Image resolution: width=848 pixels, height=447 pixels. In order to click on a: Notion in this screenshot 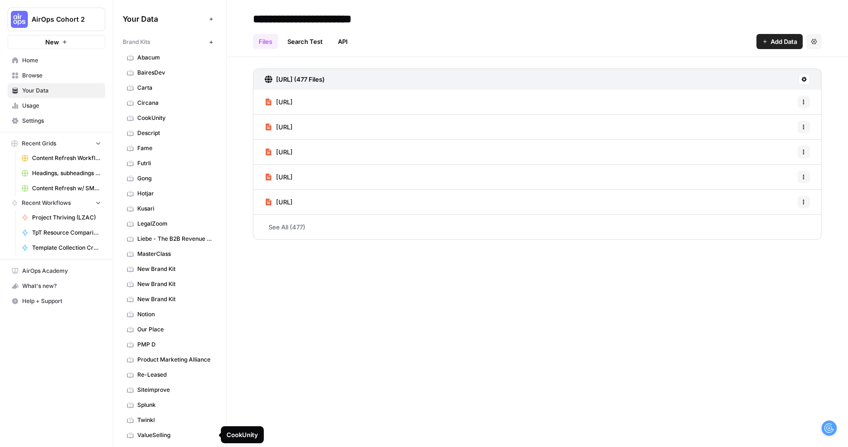, I will do `click(169, 314)`.